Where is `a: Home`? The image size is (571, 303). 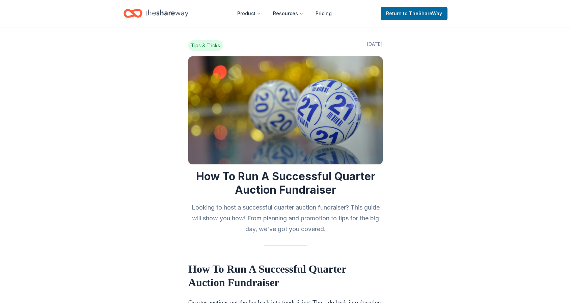 a: Home is located at coordinates (156, 13).